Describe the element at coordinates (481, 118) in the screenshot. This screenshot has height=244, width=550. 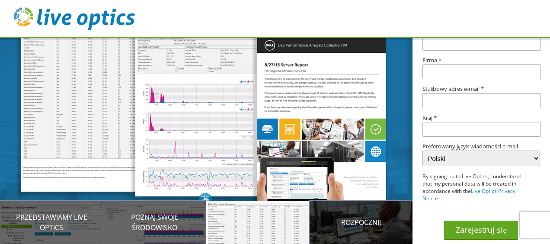
I see `label: Kraj *` at that location.